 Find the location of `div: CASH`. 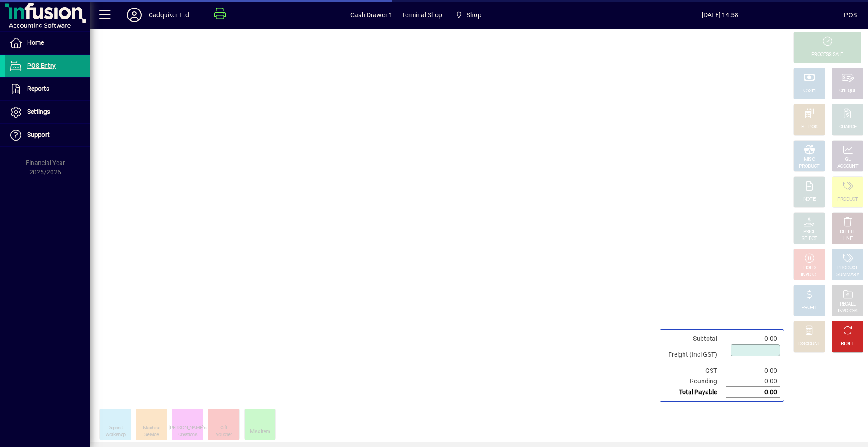

div: CASH is located at coordinates (809, 91).